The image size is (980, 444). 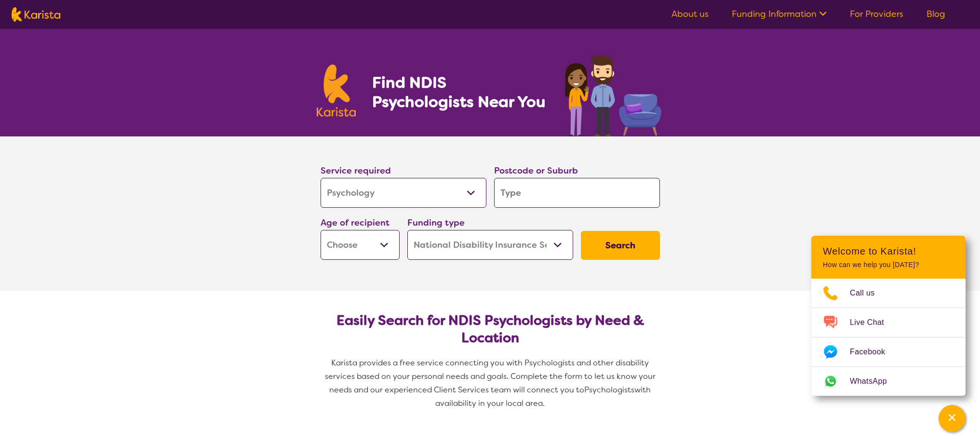 I want to click on button: Search, so click(x=620, y=245).